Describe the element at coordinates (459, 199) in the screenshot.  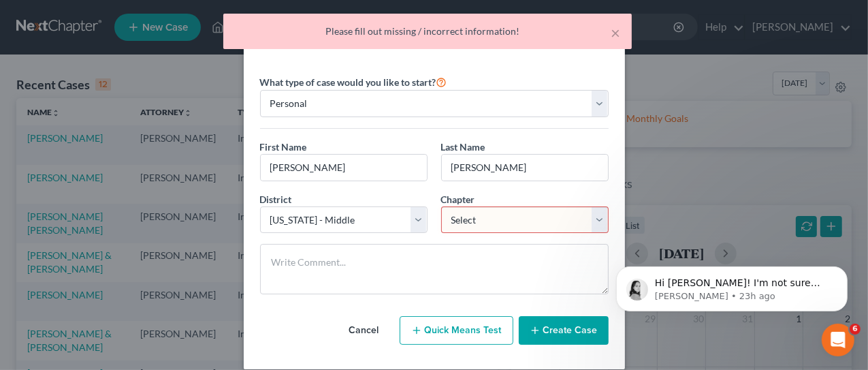
I see `span: Chapter` at that location.